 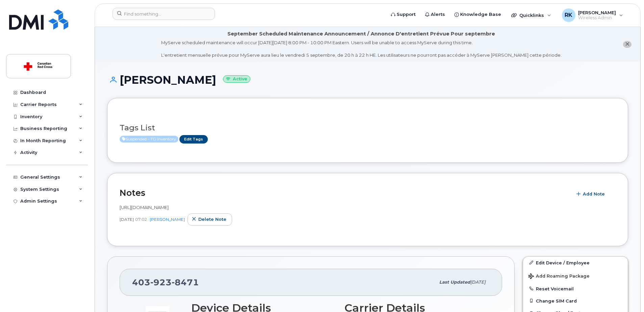 I want to click on button: Reset Voicemail, so click(x=575, y=289).